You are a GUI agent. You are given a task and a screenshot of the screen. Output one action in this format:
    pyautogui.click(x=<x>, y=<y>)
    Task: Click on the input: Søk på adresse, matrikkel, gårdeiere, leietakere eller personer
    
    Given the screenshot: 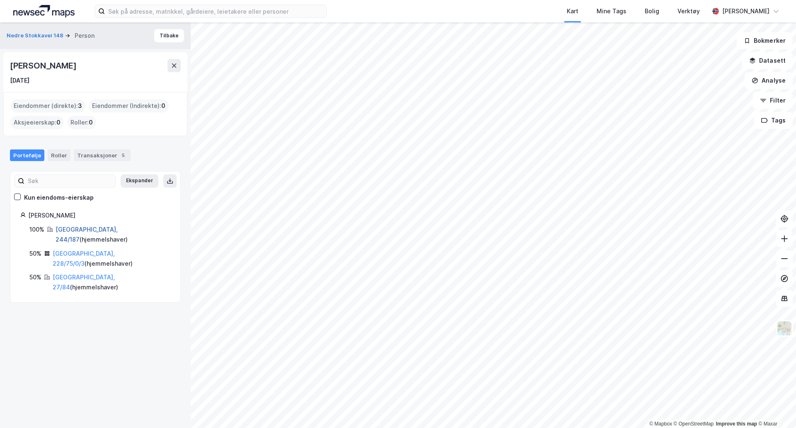 What is the action you would take?
    pyautogui.click(x=216, y=11)
    